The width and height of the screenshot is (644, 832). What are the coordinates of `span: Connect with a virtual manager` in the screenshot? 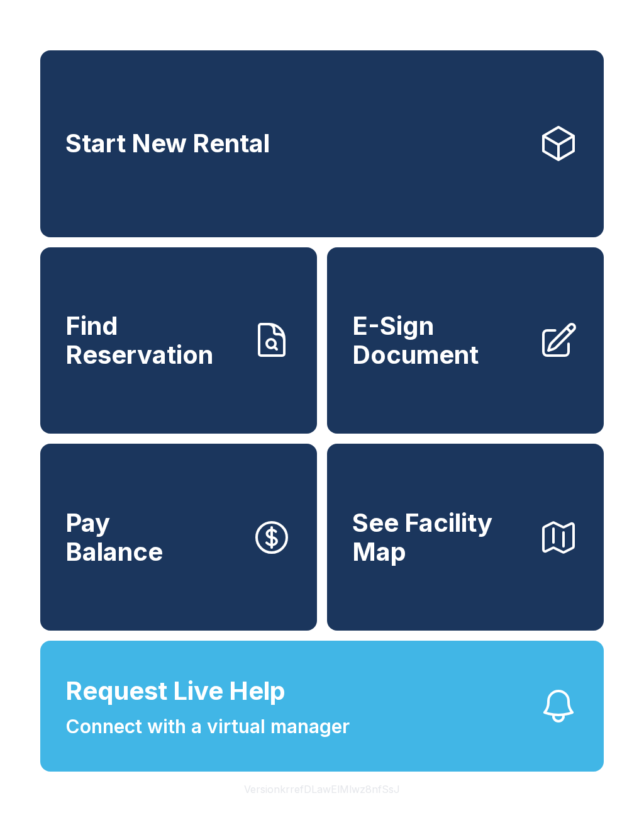 It's located at (208, 727).